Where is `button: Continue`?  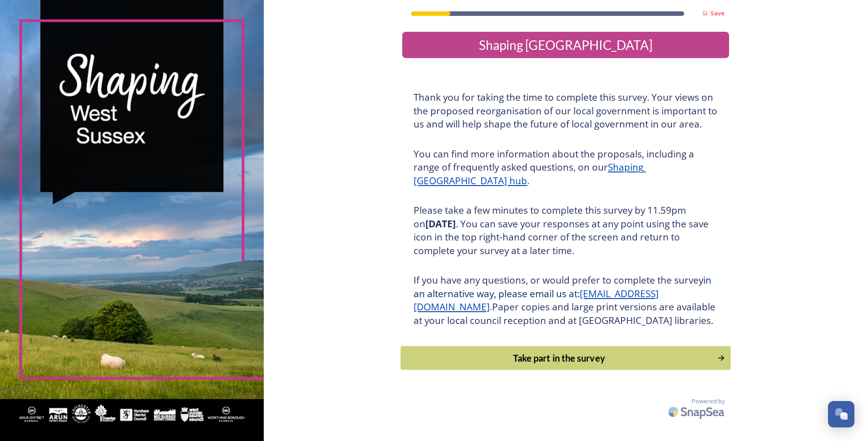
button: Continue is located at coordinates (565, 358).